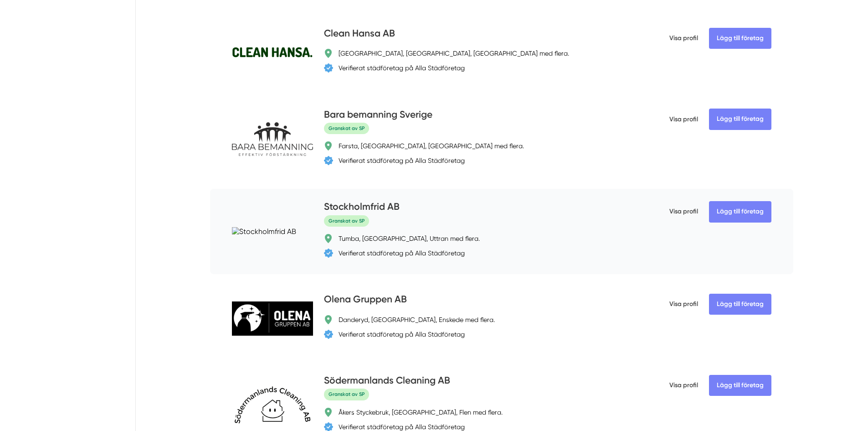 The width and height of the screenshot is (868, 431). I want to click on img: Clean Hansa AB, so click(272, 52).